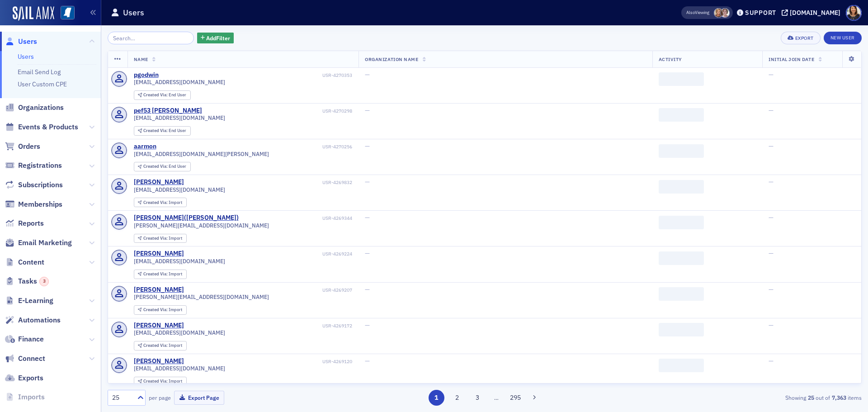  Describe the element at coordinates (24, 339) in the screenshot. I see `a: Finance` at that location.